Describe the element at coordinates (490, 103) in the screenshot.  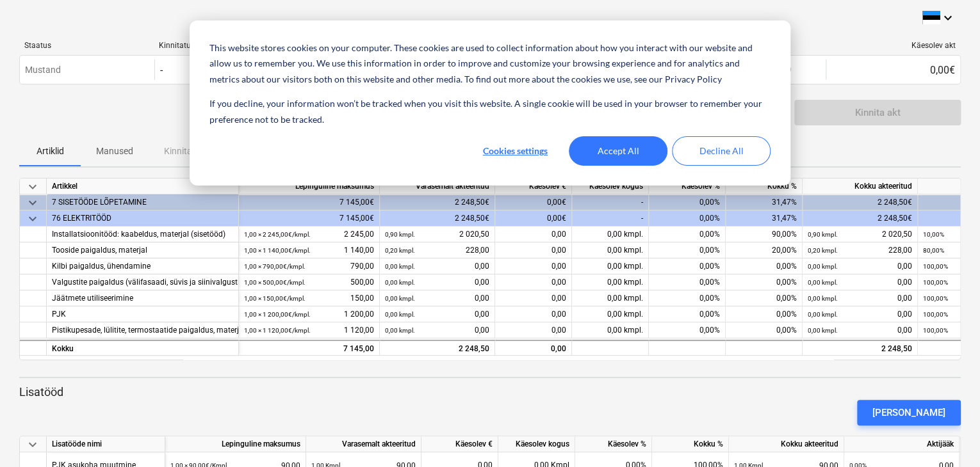
I see `div: Cookie banner` at that location.